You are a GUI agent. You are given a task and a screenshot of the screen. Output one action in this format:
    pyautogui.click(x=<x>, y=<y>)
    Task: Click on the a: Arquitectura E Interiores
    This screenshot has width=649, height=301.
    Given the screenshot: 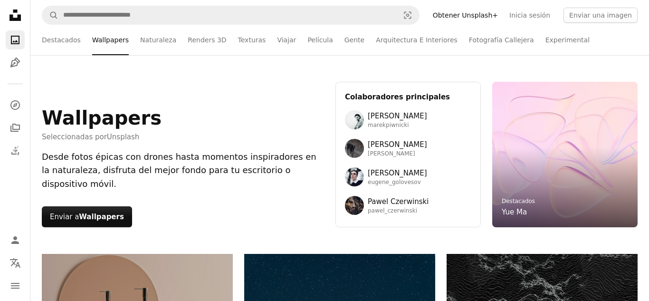 What is the action you would take?
    pyautogui.click(x=417, y=40)
    